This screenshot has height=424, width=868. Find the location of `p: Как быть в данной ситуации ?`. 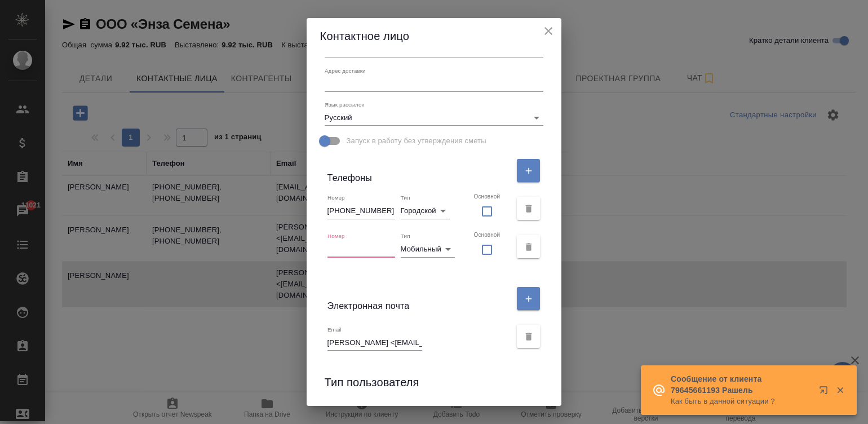

p: Как быть в данной ситуации ? is located at coordinates (741, 401).